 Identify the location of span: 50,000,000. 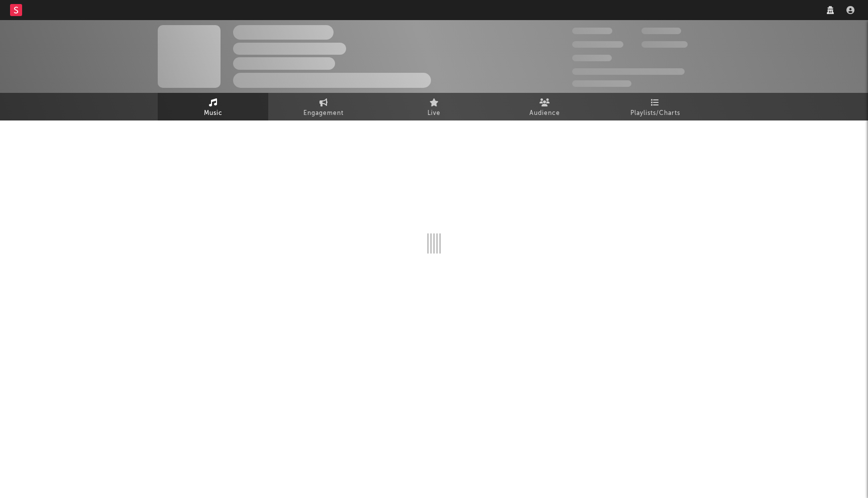
(598, 44).